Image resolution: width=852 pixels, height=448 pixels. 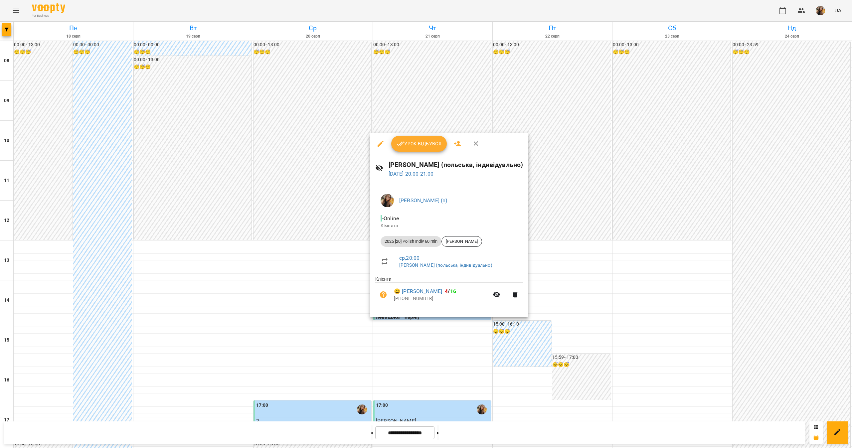 I want to click on span: 16, so click(x=453, y=291).